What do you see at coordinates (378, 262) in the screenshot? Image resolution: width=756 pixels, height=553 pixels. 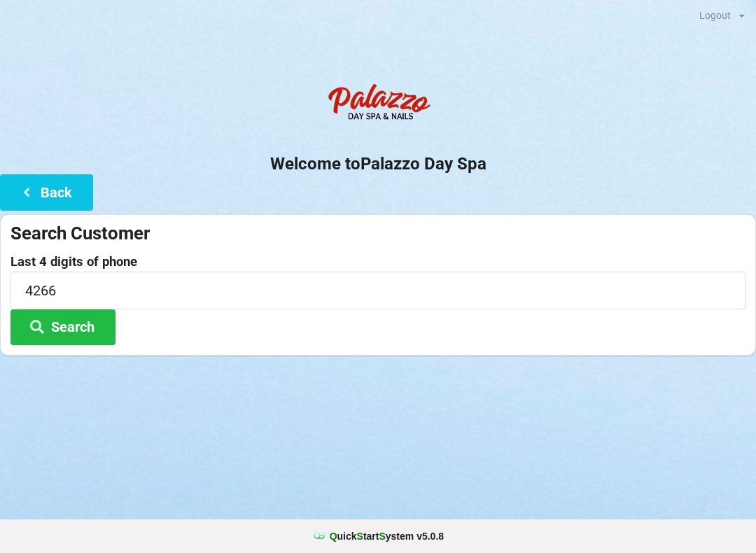 I see `label: Last 4 digits of phone` at bounding box center [378, 262].